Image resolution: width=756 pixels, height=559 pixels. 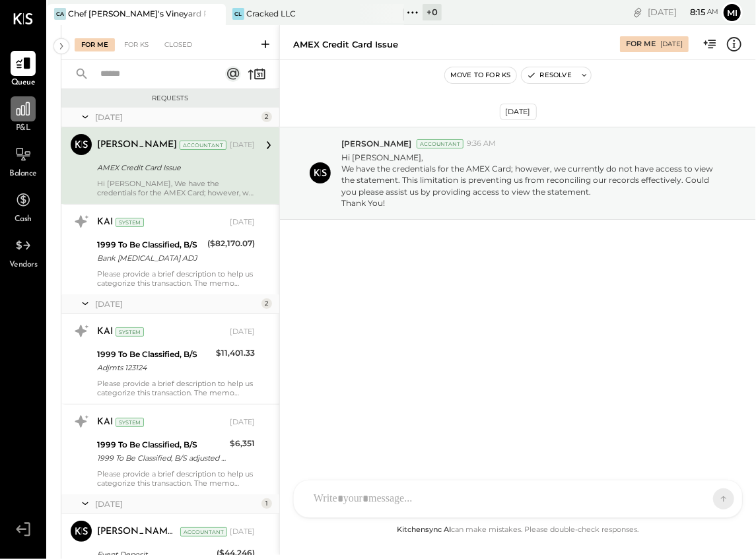 What do you see at coordinates (23, 161) in the screenshot?
I see `a: Balance` at bounding box center [23, 161].